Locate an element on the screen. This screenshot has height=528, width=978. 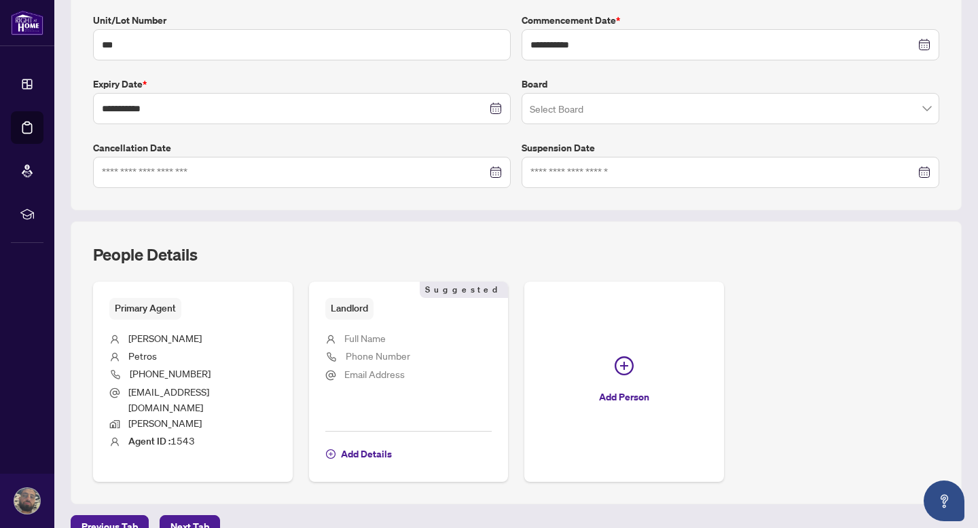
span: Landlord is located at coordinates (349, 308).